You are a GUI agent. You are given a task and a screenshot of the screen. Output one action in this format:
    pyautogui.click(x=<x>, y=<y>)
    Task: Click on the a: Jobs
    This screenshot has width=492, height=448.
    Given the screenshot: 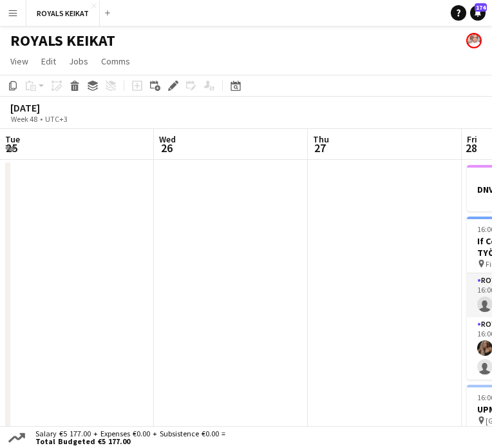 What is the action you would take?
    pyautogui.click(x=78, y=62)
    